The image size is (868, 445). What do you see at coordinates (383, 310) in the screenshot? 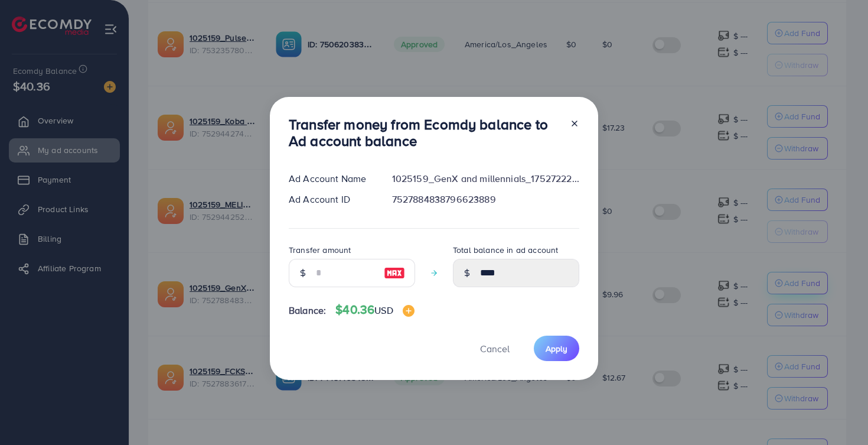
I see `span: USD` at bounding box center [383, 310].